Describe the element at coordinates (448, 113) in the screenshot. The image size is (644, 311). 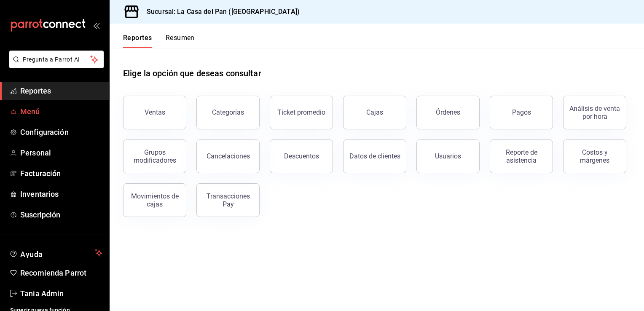
I see `button: Órdenes` at that location.